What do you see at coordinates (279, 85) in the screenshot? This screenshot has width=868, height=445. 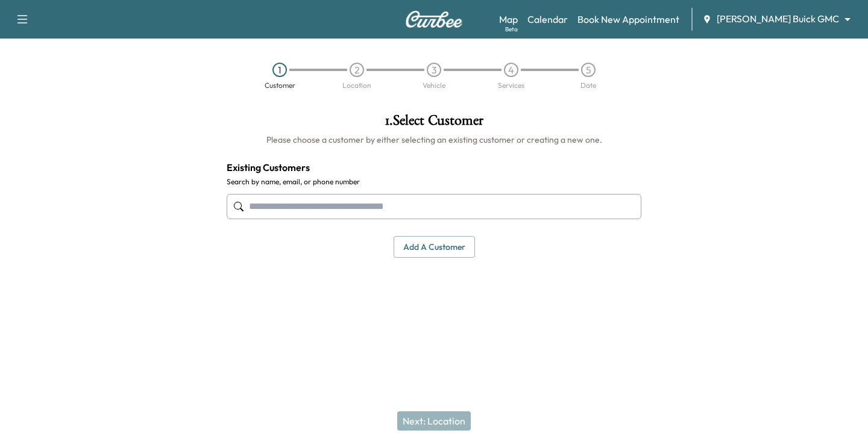 I see `div: Customer` at bounding box center [279, 85].